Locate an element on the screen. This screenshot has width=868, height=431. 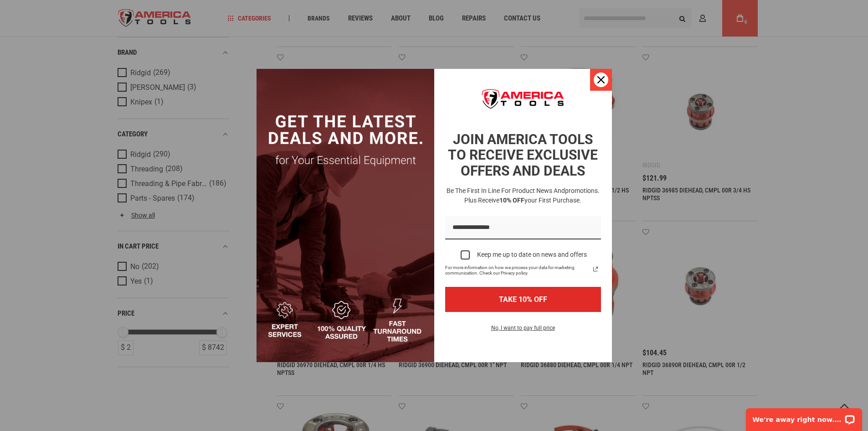
button: Close is located at coordinates (601, 80).